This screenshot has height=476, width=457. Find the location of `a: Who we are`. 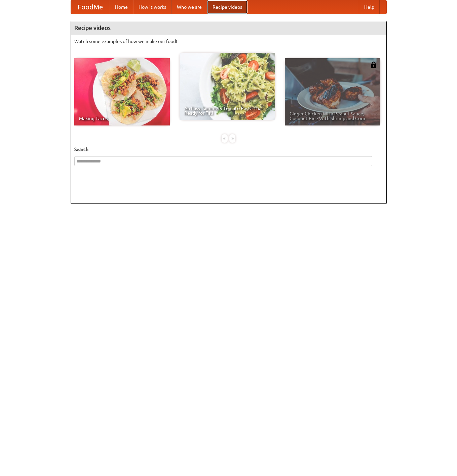

a: Who we are is located at coordinates (189, 7).